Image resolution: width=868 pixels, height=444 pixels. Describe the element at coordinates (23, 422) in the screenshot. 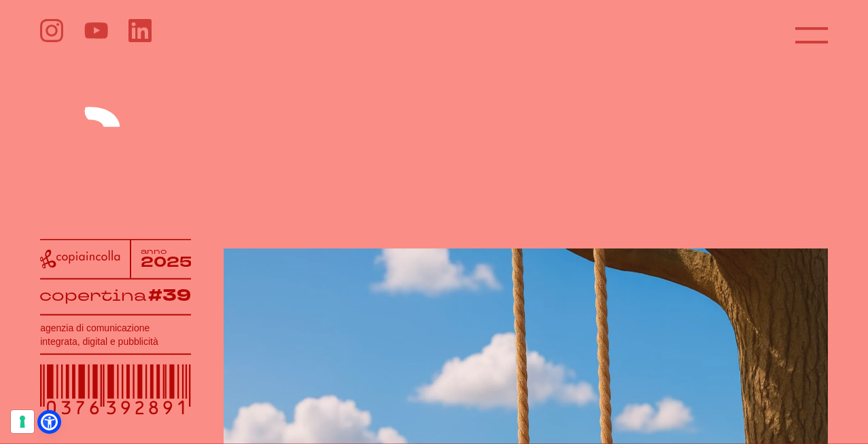

I see `button: Le tue preferenze relative al consenso per le tecnologie di tracciamento` at that location.